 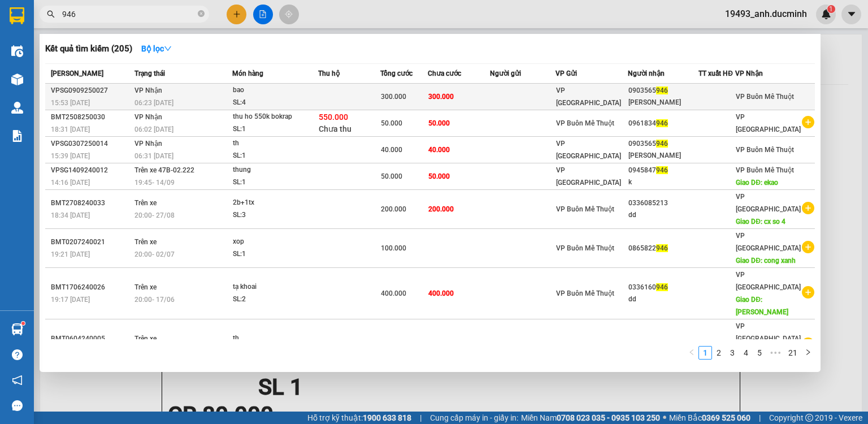 I want to click on div: SL: 1, so click(x=275, y=254).